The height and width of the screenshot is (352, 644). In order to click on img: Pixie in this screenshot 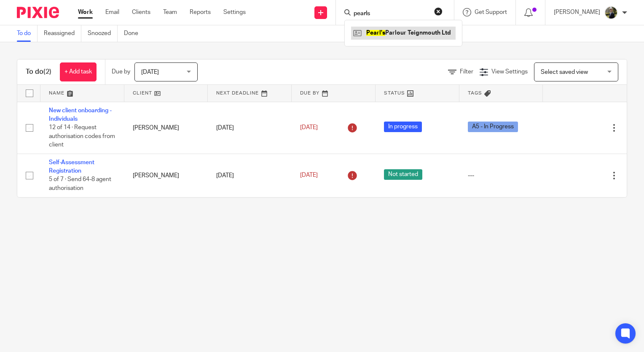, I will do `click(38, 12)`.